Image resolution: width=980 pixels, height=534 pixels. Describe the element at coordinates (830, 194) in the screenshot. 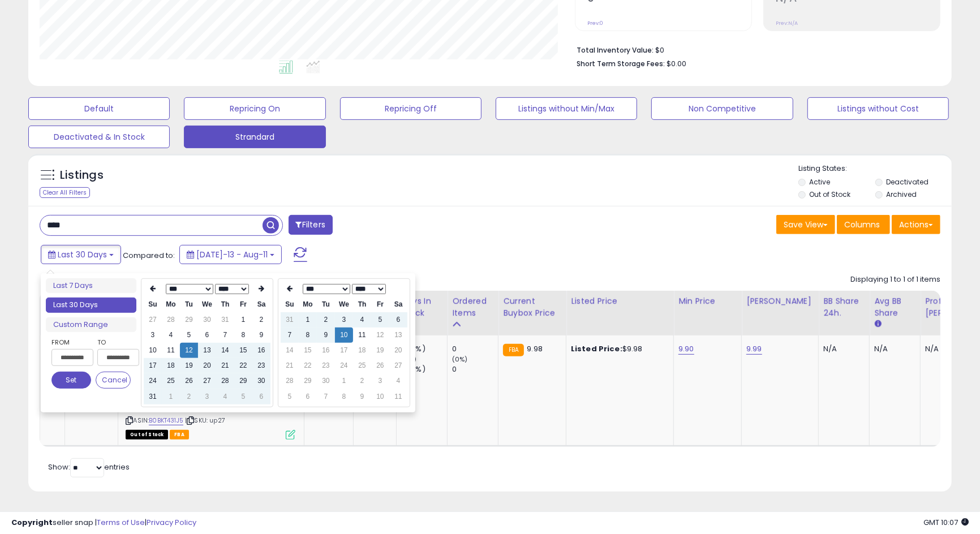

I see `label: Out of Stock` at that location.